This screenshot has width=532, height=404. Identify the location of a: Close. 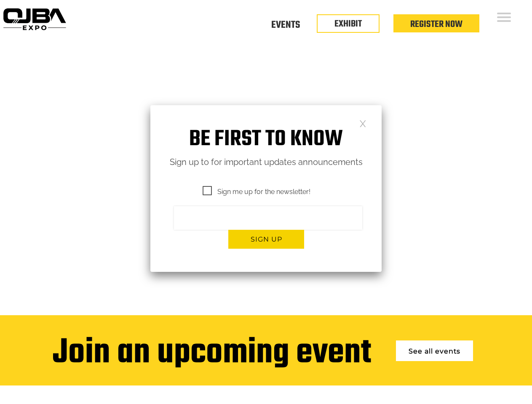
(363, 123).